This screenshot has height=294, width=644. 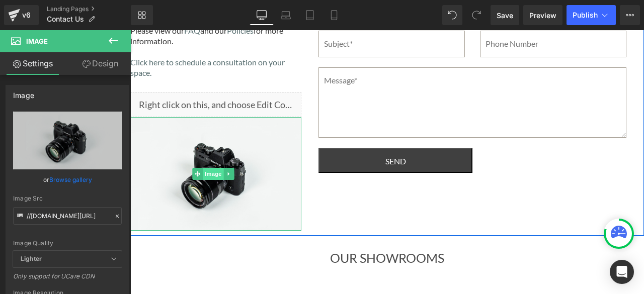 What do you see at coordinates (99, 144) in the screenshot?
I see `a: Expand / Collapse` at bounding box center [99, 144].